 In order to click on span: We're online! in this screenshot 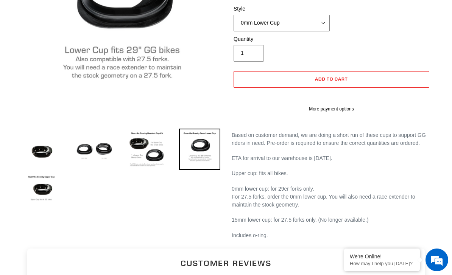, I will do `click(74, 125)`.